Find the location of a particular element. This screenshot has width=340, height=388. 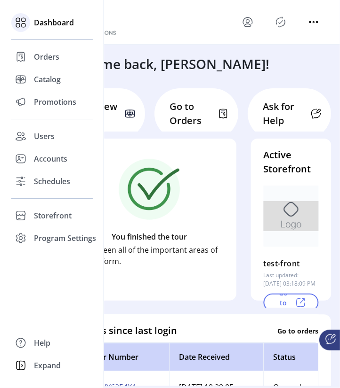

span: Dashboard is located at coordinates (54, 23).